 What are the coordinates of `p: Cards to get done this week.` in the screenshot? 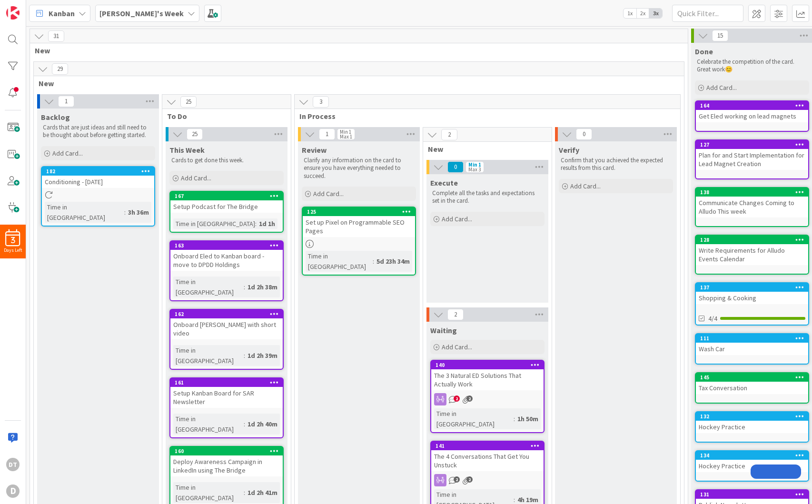 It's located at (227, 161).